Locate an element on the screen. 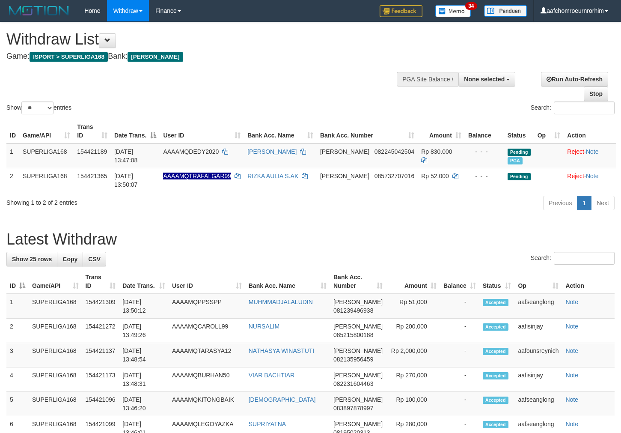 This screenshot has width=621, height=433. span: Copy 085215800188 to clipboard is located at coordinates (353, 335).